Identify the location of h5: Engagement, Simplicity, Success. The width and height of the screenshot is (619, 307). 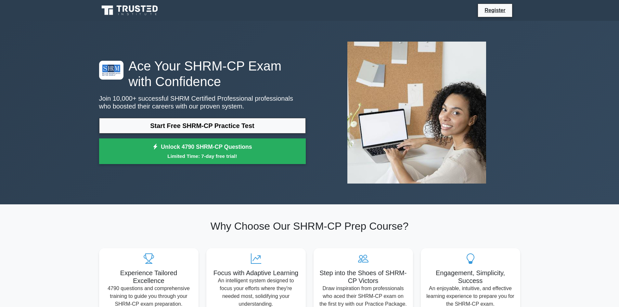
(470, 277).